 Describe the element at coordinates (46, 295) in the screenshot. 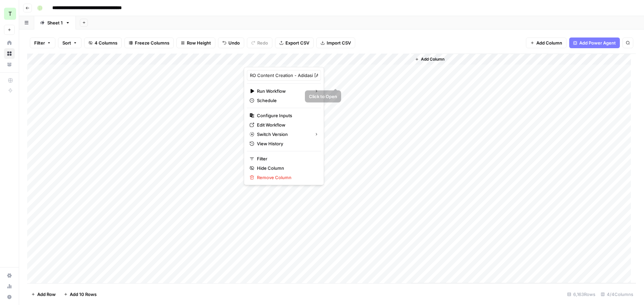

I see `span: Add Row` at that location.